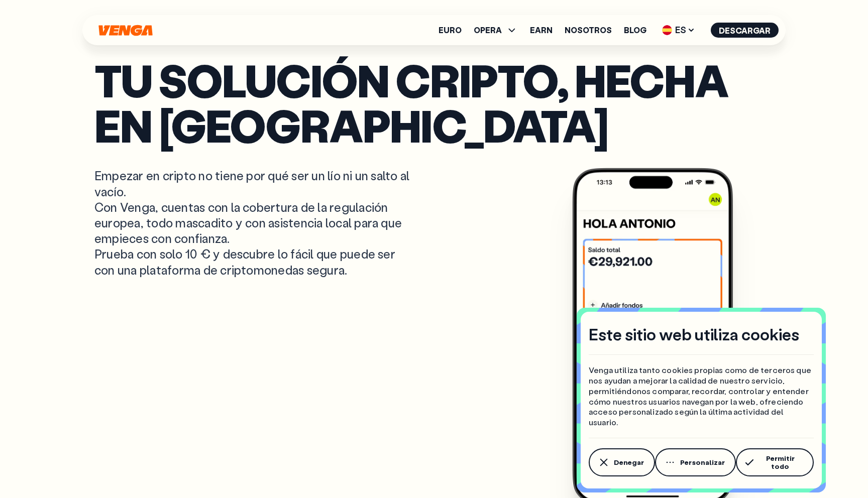 The image size is (868, 498). What do you see at coordinates (745, 30) in the screenshot?
I see `a: Descargar` at bounding box center [745, 30].